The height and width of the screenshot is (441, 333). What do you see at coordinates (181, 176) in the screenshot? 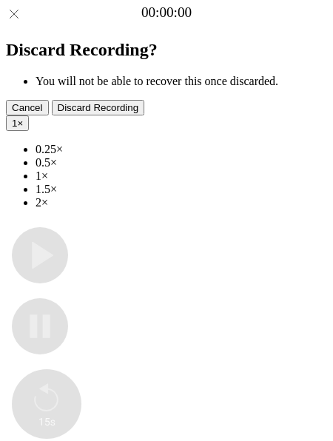
I see `li: 1×` at bounding box center [181, 176].